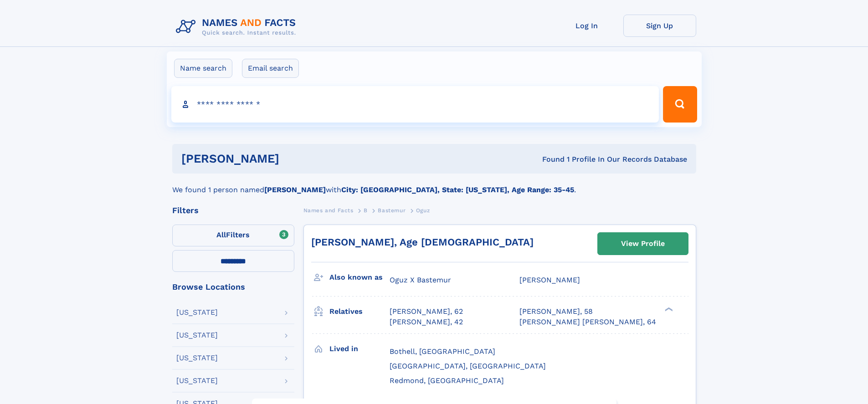 The height and width of the screenshot is (404, 868). Describe the element at coordinates (365, 211) in the screenshot. I see `span: B` at that location.